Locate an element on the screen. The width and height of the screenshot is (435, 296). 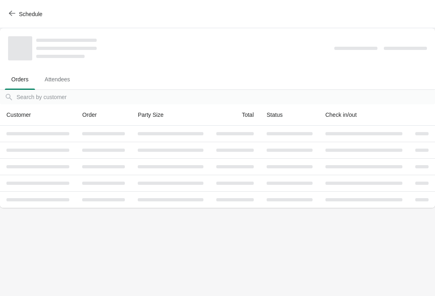
th: Total is located at coordinates (235, 115).